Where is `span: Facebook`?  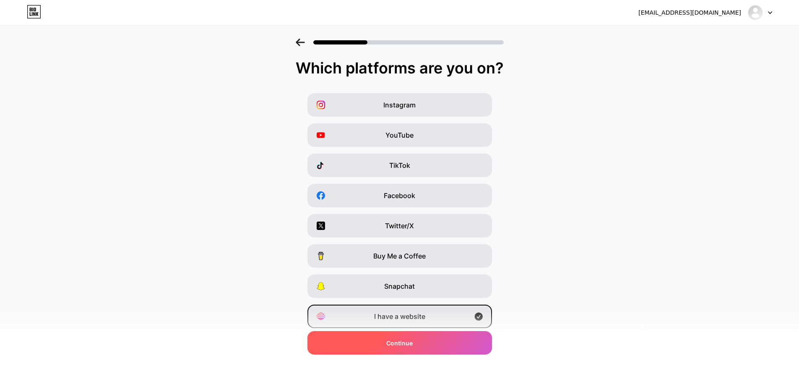
span: Facebook is located at coordinates (399, 196).